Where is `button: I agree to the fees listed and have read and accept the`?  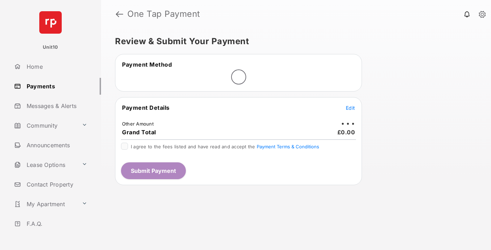
button: I agree to the fees listed and have read and accept the is located at coordinates (288, 146).